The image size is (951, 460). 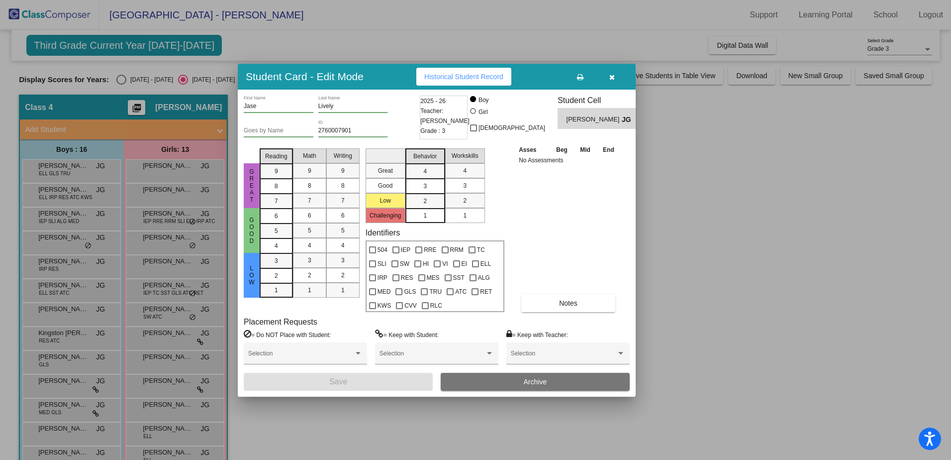 What do you see at coordinates (459, 278) in the screenshot?
I see `span: SST` at bounding box center [459, 278].